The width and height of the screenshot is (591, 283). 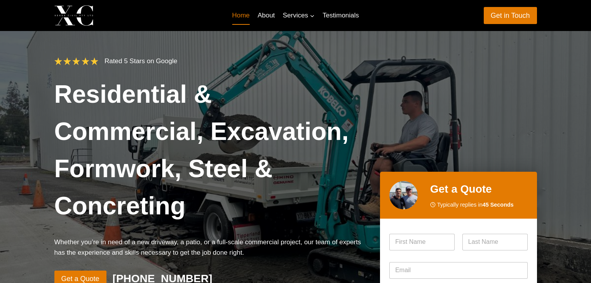 What do you see at coordinates (295, 16) in the screenshot?
I see `nav: Primary Navigation` at bounding box center [295, 16].